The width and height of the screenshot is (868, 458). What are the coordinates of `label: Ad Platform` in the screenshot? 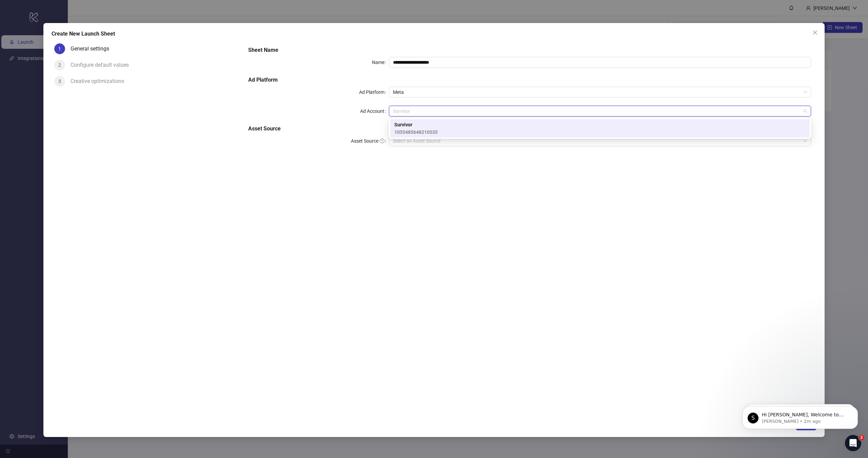 It's located at (373, 93).